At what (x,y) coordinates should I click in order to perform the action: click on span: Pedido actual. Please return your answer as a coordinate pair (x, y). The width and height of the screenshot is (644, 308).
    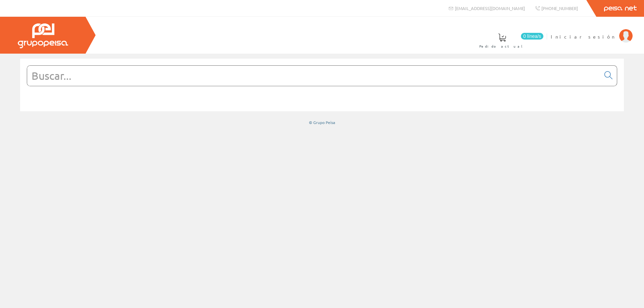
    Looking at the image, I should click on (503, 46).